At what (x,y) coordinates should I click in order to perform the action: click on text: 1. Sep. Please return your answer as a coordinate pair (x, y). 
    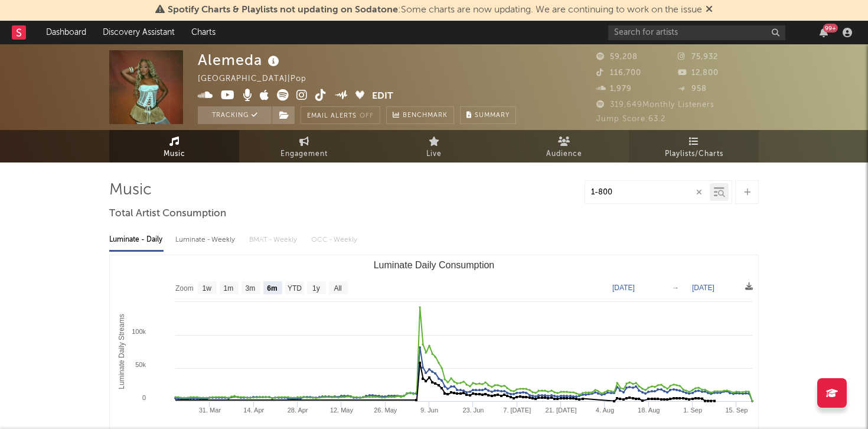
    Looking at the image, I should click on (693, 410).